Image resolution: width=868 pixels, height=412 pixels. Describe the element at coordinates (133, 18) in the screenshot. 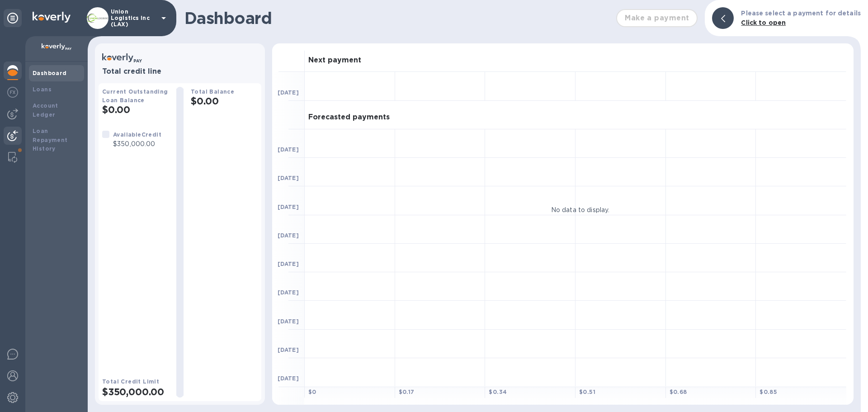

I see `p: Union Logistics Inc (LAX)` at that location.